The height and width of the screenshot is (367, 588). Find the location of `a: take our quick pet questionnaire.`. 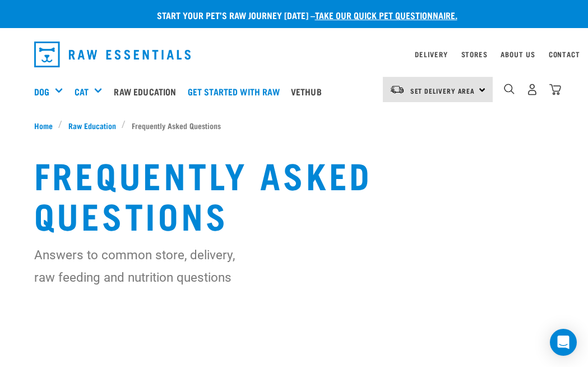

a: take our quick pet questionnaire. is located at coordinates (386, 14).